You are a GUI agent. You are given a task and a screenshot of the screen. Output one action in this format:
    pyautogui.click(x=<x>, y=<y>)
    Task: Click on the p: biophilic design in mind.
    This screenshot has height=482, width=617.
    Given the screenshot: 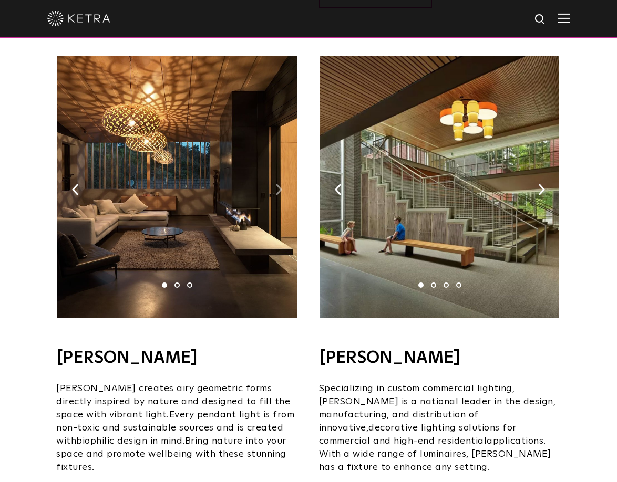 What is the action you would take?
    pyautogui.click(x=177, y=428)
    